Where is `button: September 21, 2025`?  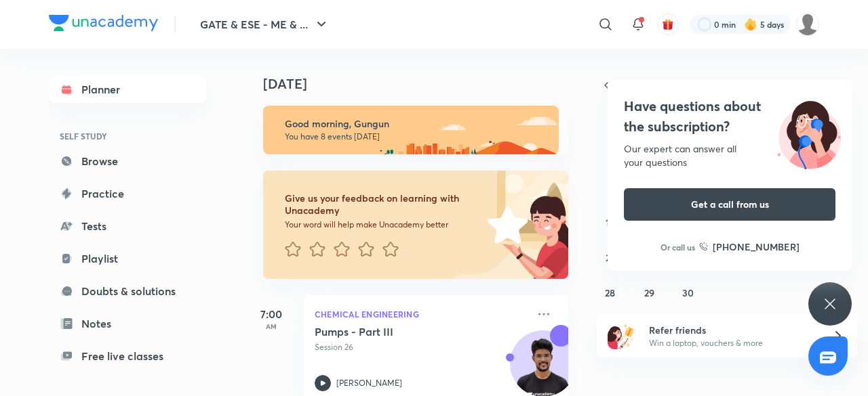
button: September 21, 2025 is located at coordinates (610, 258).